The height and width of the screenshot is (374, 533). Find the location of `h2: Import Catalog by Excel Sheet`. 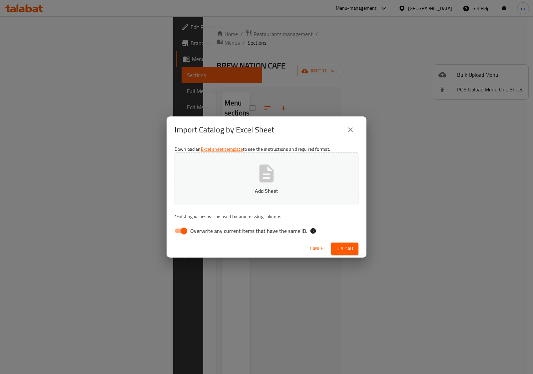

h2: Import Catalog by Excel Sheet is located at coordinates (224, 130).